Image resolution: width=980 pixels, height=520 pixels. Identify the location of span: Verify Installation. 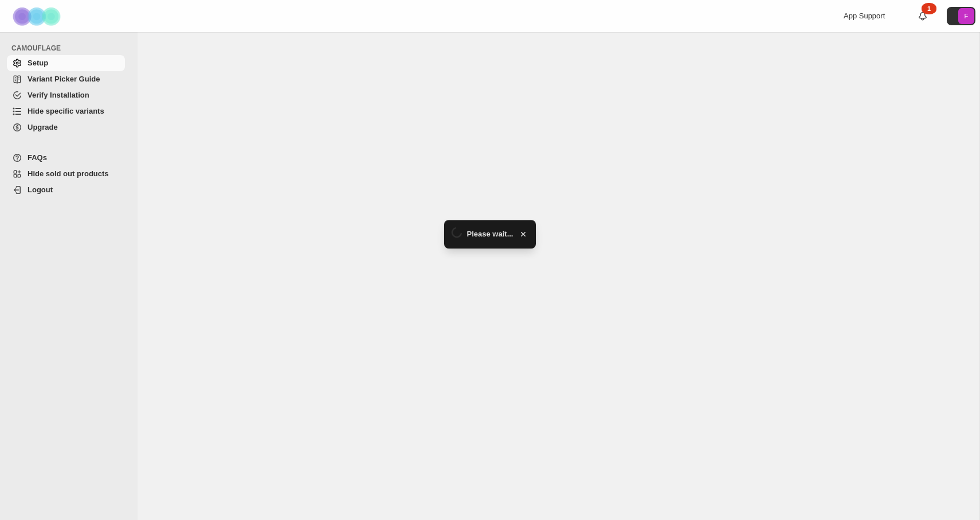
(58, 94).